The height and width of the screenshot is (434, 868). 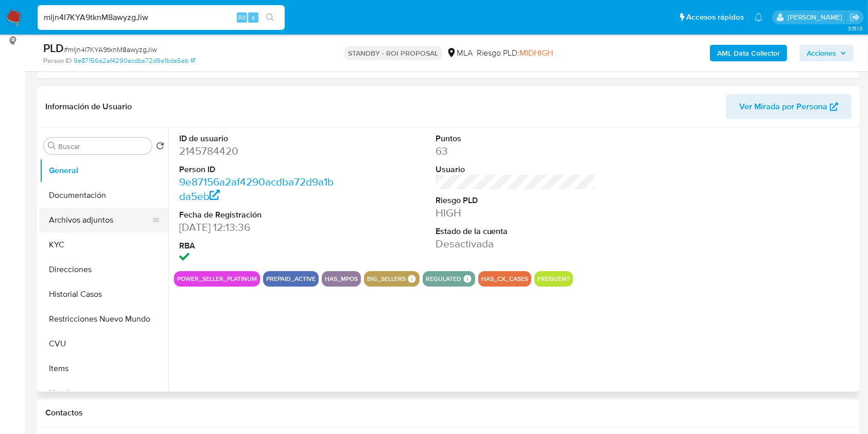 What do you see at coordinates (291, 279) in the screenshot?
I see `button: prepaid_active` at bounding box center [291, 279].